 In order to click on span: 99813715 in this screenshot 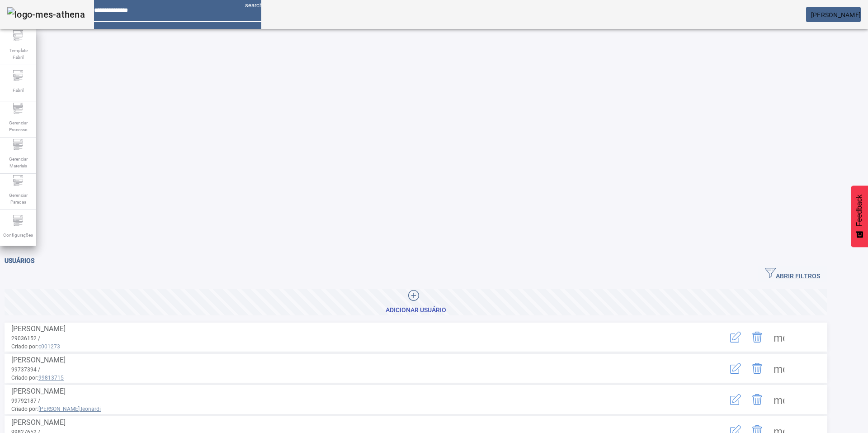, I will do `click(51, 378)`.